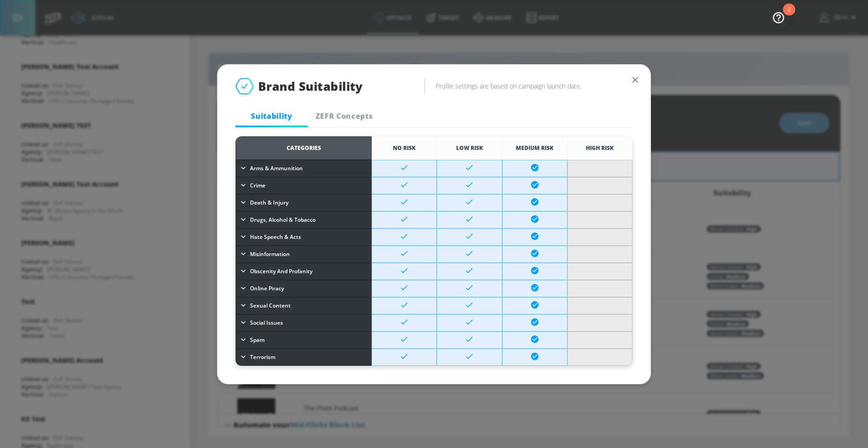 The height and width of the screenshot is (448, 868). Describe the element at coordinates (303, 254) in the screenshot. I see `button: Misinformation` at that location.